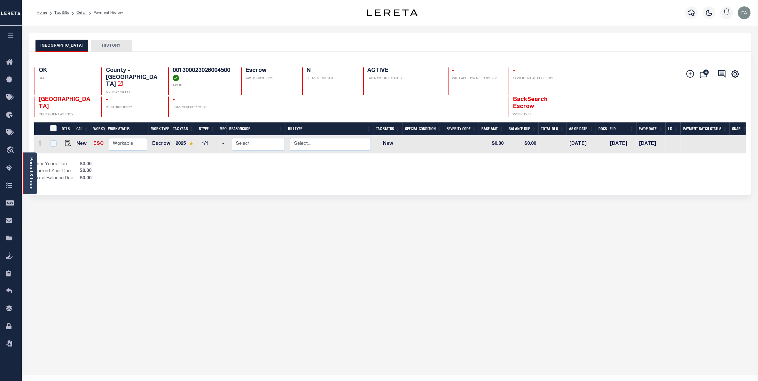  I want to click on h4: Escrow, so click(270, 71).